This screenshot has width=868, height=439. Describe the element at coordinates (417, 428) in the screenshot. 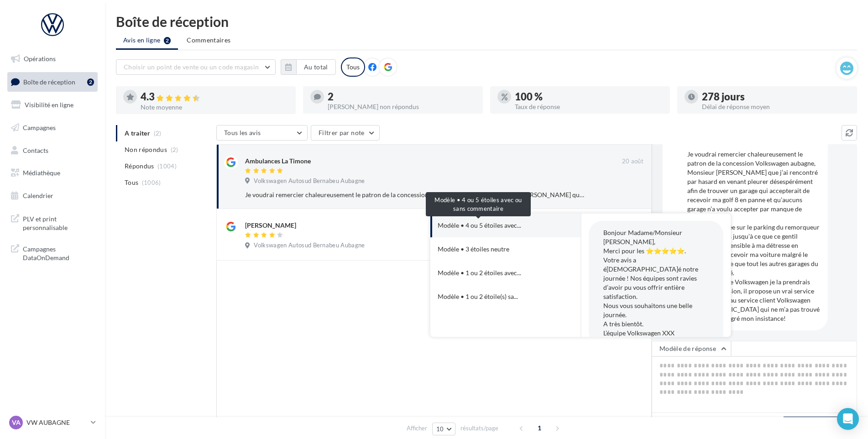

I see `span: Afficher` at that location.